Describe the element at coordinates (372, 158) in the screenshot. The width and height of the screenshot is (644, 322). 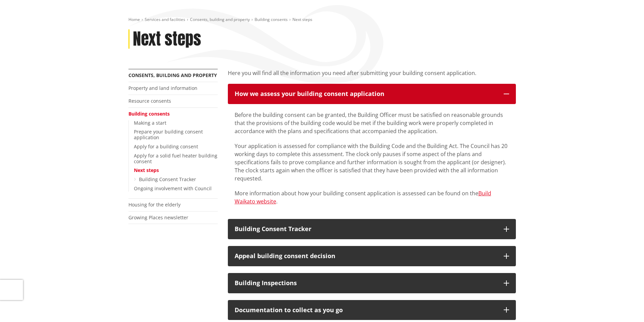
I see `div: More information about how your building consent application is assessed can be found on the .` at that location.